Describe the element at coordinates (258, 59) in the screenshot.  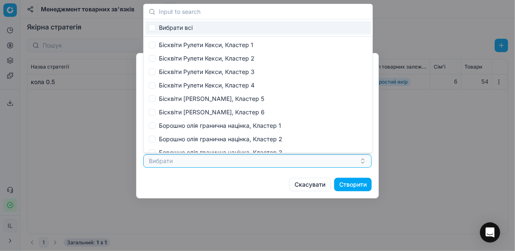
I see `div: Бісквіти Рулети Кекси, Кластер 2` at that location.